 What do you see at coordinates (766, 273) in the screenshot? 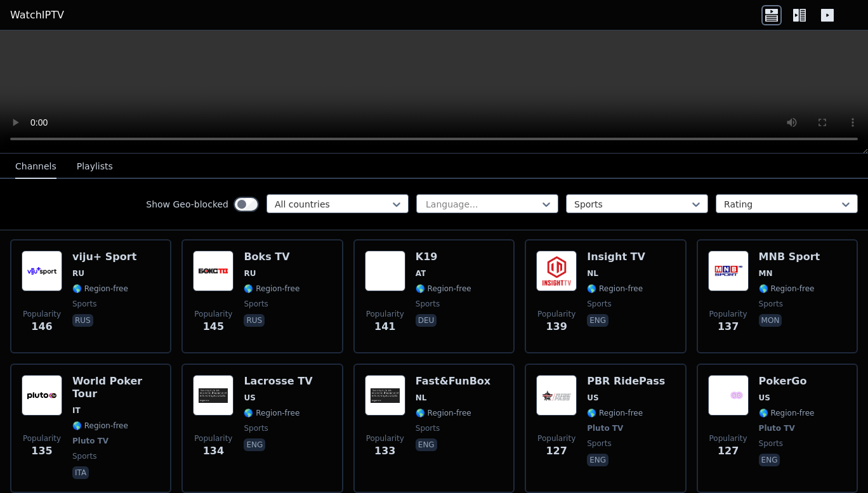
I see `span: MN` at bounding box center [766, 273].